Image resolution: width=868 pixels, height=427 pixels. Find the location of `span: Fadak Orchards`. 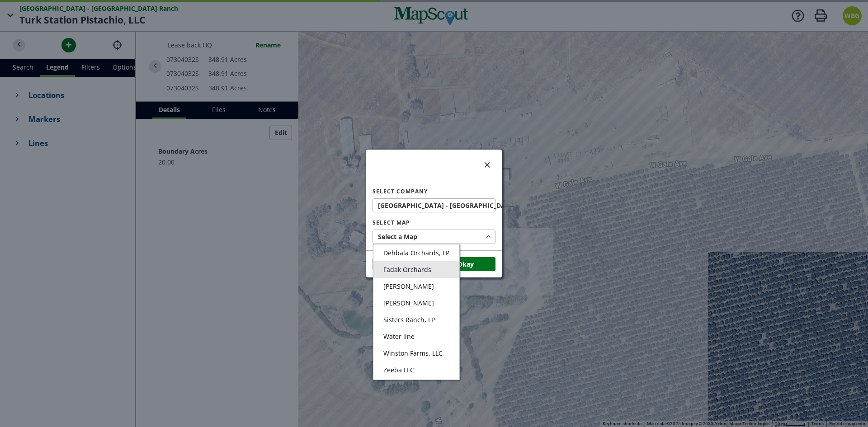

span: Fadak Orchards is located at coordinates (407, 269).